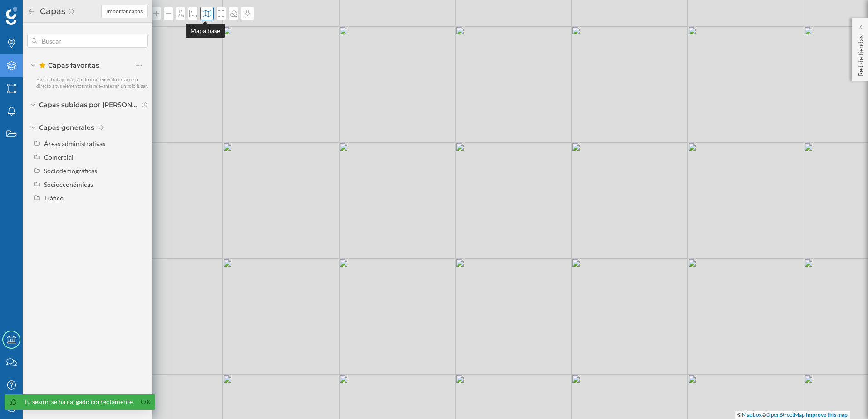 Image resolution: width=868 pixels, height=419 pixels. Describe the element at coordinates (125, 11) in the screenshot. I see `span: Importar capas` at that location.